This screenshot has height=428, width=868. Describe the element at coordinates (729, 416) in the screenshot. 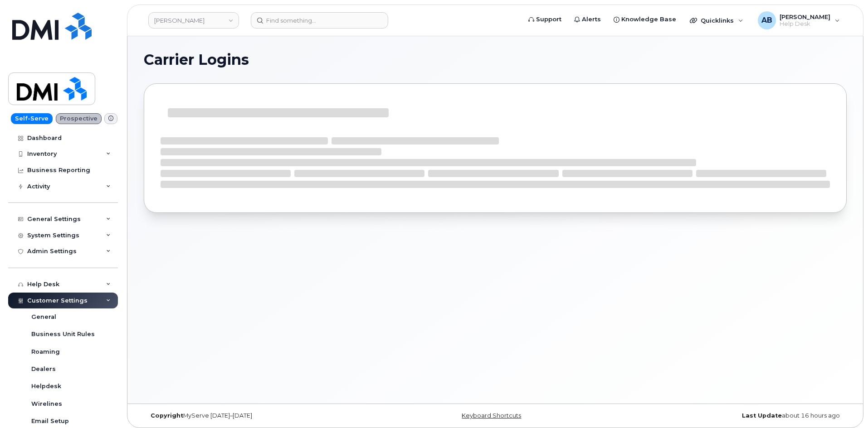

I see `div: about 16 hours ago` at that location.